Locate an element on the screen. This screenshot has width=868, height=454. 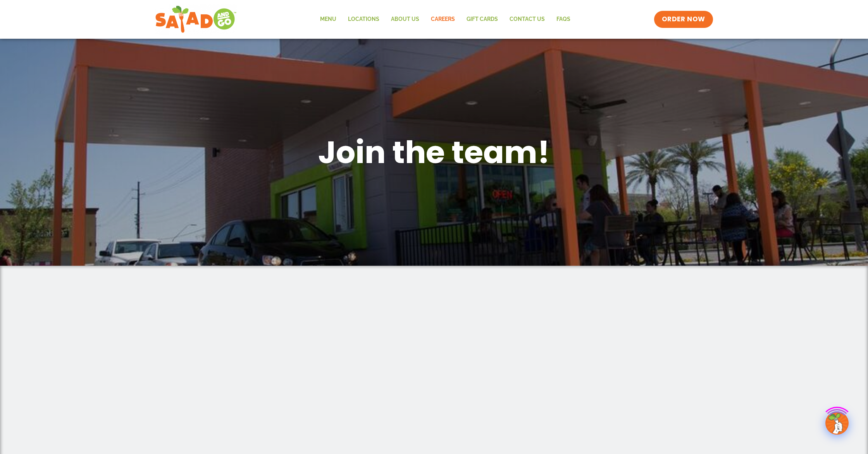
span: ORDER NOW is located at coordinates (683, 19).